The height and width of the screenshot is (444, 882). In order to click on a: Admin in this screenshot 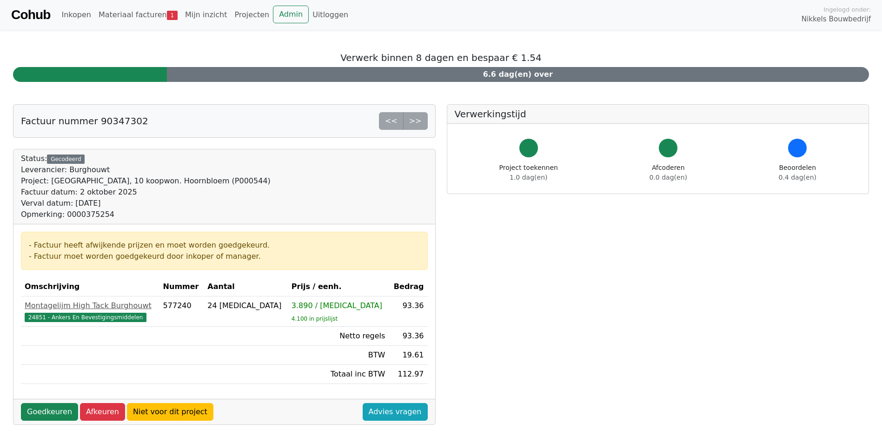, I will do `click(291, 14)`.